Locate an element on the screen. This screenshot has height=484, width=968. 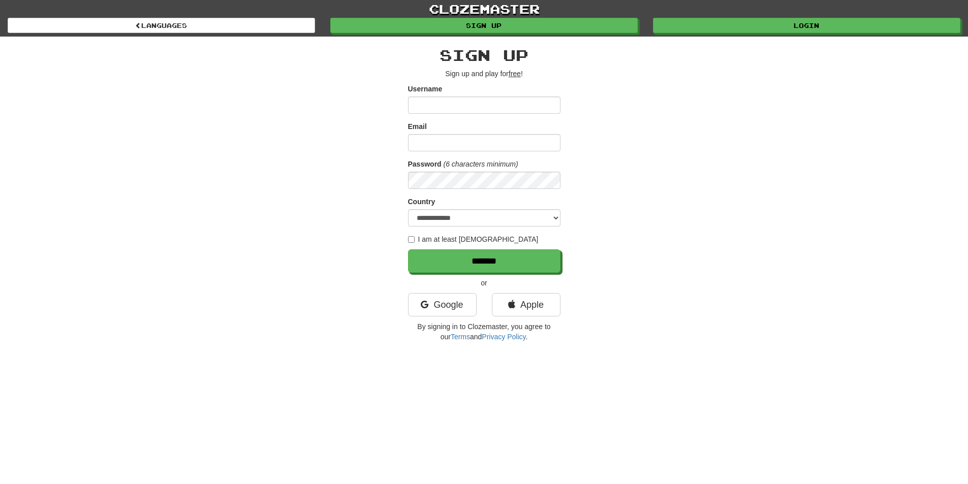
label: Password is located at coordinates (425, 164).